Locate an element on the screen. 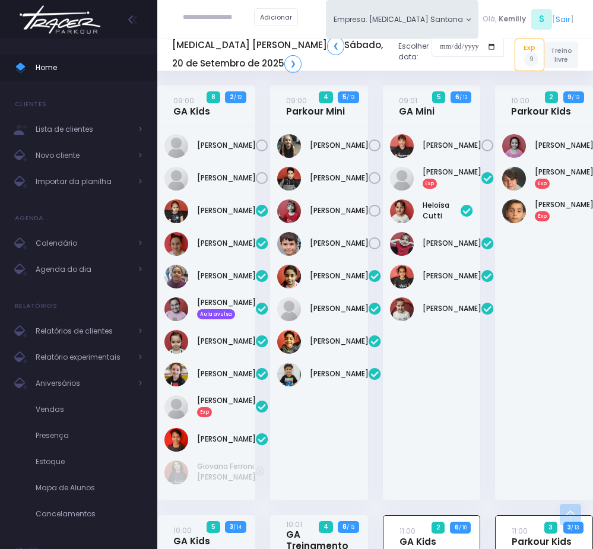 The image size is (593, 549). span: Relatórios de clientes is located at coordinates (83, 331).